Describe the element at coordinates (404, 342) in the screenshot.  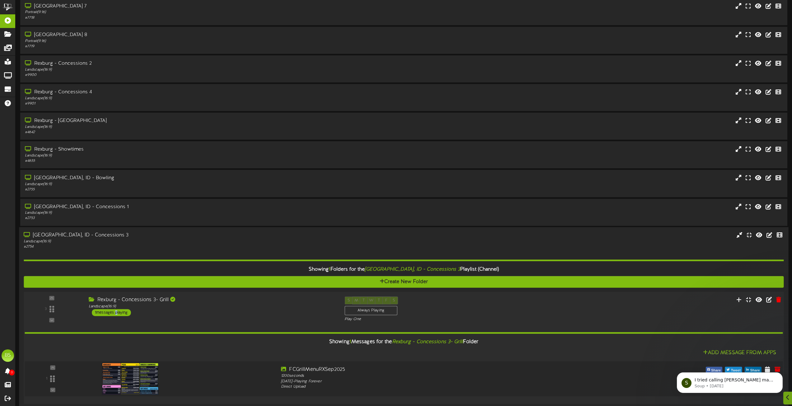
I see `div: Showing Messages for the Folder` at that location.